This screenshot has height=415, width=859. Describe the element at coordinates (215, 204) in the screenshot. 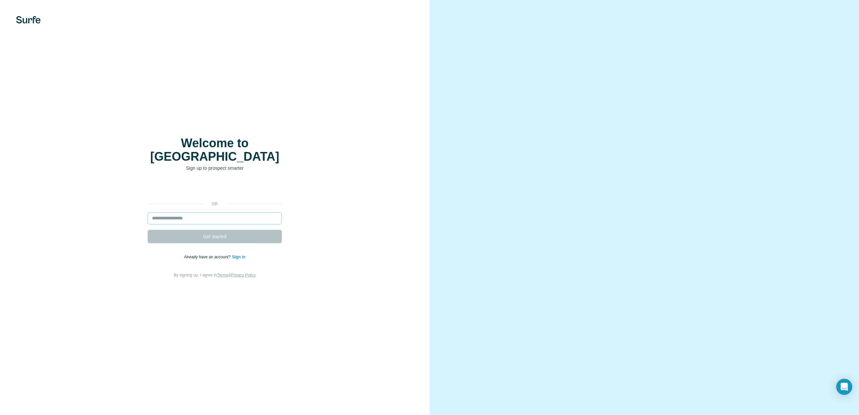

I see `p: or` at that location.